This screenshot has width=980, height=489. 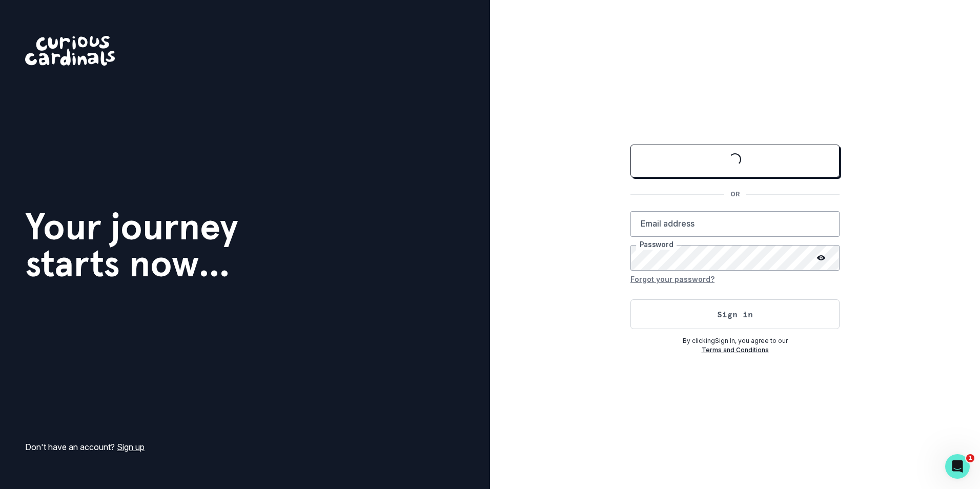 What do you see at coordinates (735, 341) in the screenshot?
I see `p: By clicking Sign In , you agree to our` at bounding box center [735, 341].